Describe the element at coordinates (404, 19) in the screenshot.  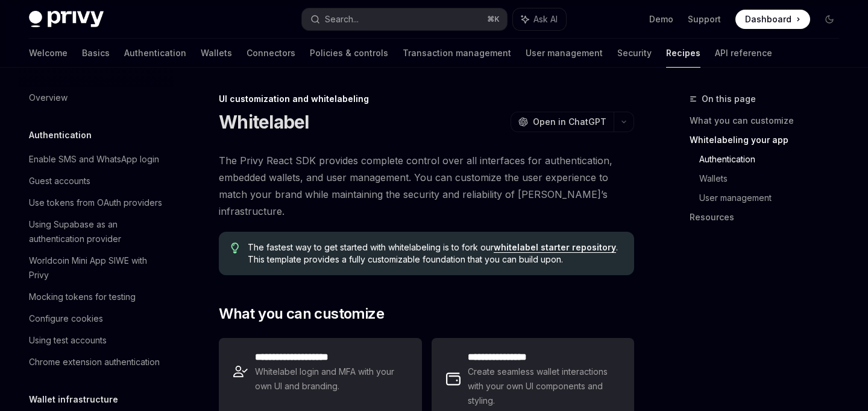
I see `button: Search...⌘K` at that location.